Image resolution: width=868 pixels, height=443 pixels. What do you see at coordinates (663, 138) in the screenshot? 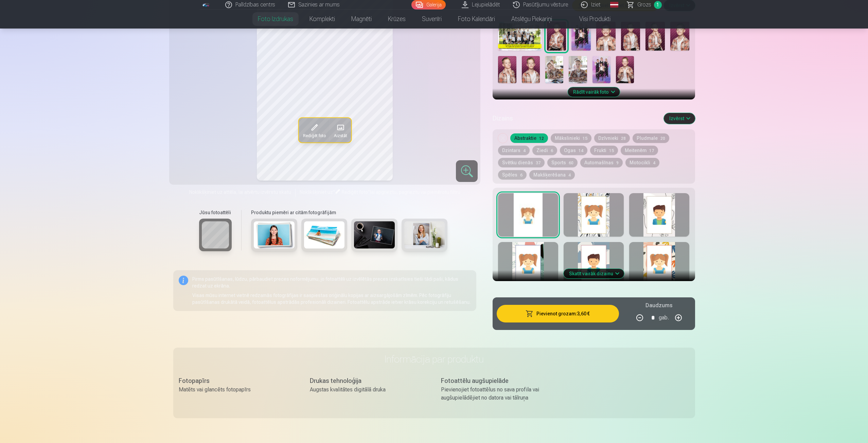
I see `span: 20` at bounding box center [663, 138].